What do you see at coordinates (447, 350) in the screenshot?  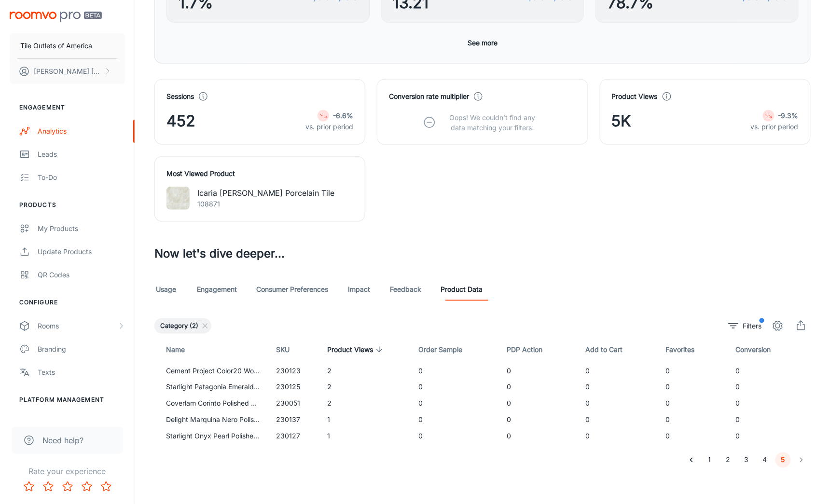 I see `span: Order Sample` at bounding box center [447, 350].